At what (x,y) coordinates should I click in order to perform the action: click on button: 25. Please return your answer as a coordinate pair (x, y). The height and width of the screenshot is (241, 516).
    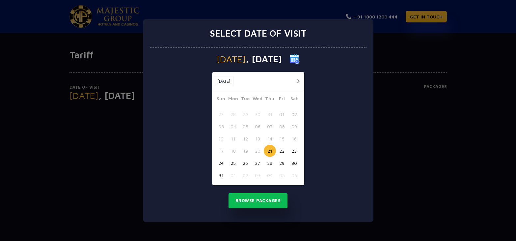
    Looking at the image, I should click on (233, 163).